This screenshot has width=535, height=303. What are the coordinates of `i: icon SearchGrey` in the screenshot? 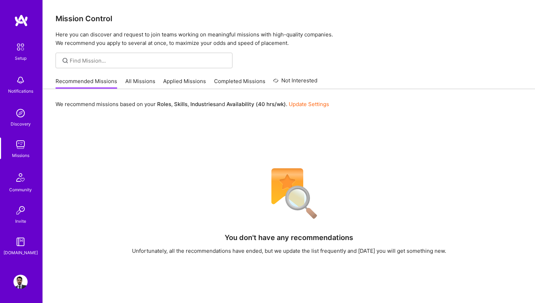 It's located at (65, 60).